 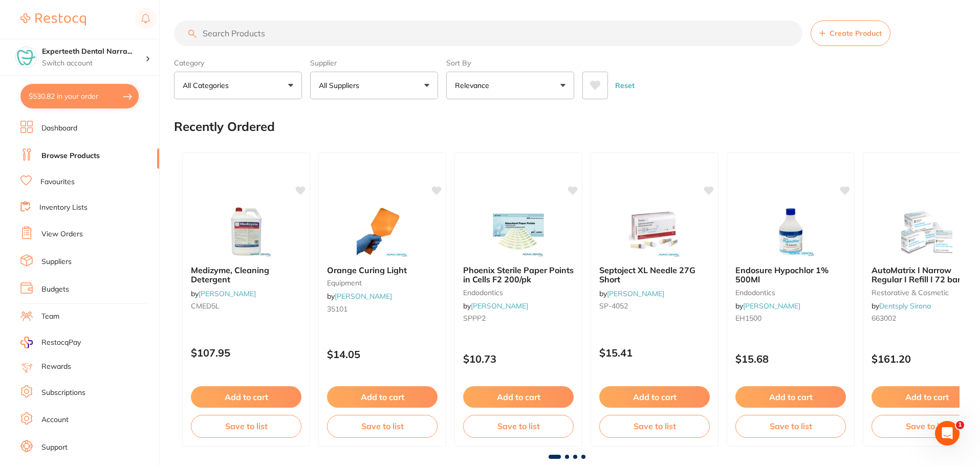 I want to click on p: $15.41, so click(x=654, y=352).